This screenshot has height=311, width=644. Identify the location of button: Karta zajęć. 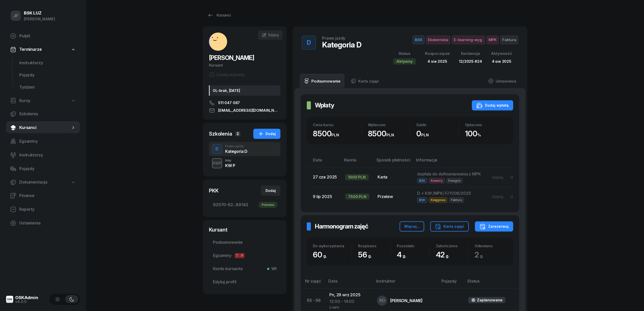
(450, 226).